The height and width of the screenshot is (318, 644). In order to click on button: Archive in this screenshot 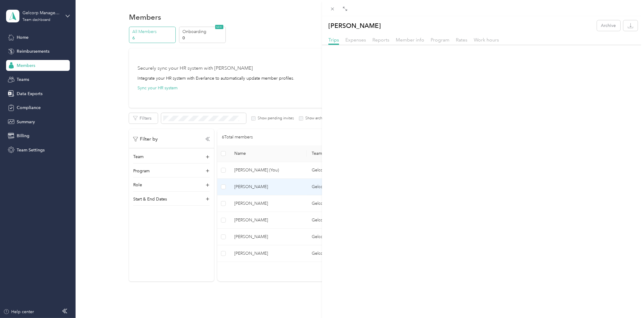, I will do `click(608, 25)`.